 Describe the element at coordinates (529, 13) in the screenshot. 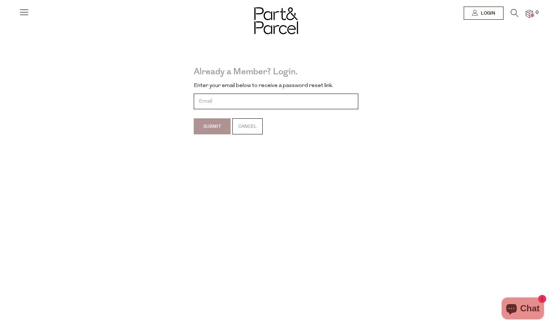

I see `a: 0` at that location.